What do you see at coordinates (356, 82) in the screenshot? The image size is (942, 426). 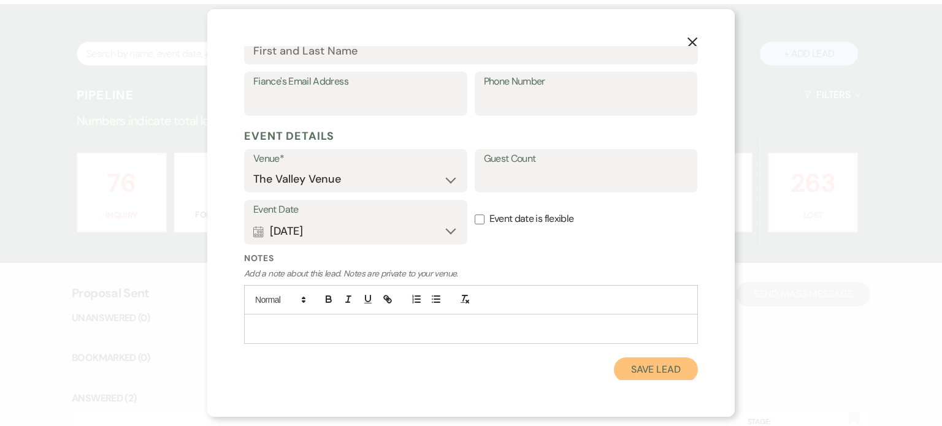 I see `label: Fiance's Email Address` at bounding box center [356, 82].